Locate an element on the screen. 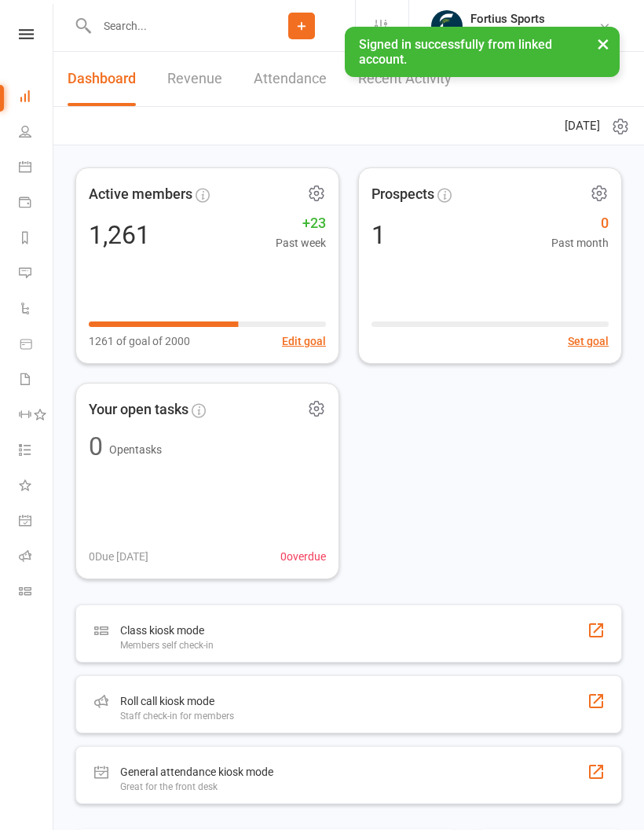 The image size is (644, 830). span: +23 is located at coordinates (301, 223).